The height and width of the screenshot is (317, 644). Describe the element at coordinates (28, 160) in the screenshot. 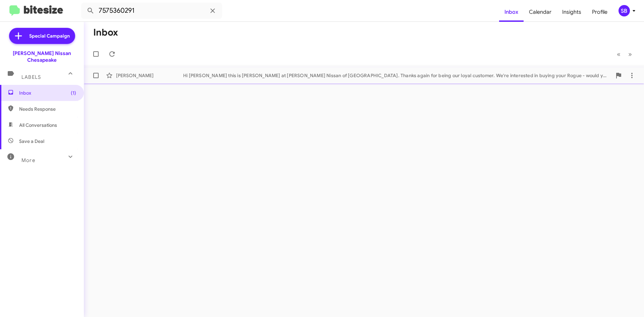

I see `span: More` at that location.